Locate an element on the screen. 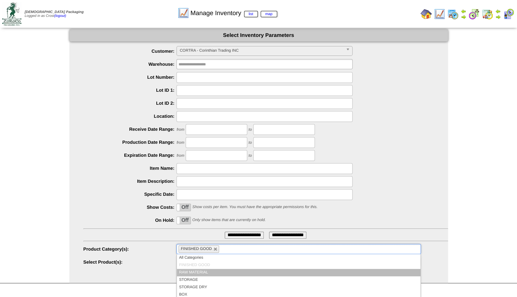  label: Warehouse: is located at coordinates (130, 64).